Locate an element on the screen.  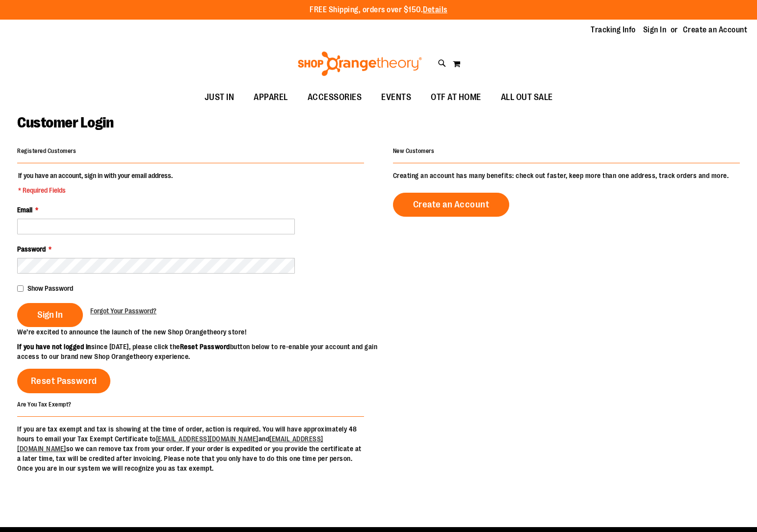
strong: New Customers is located at coordinates (414, 151).